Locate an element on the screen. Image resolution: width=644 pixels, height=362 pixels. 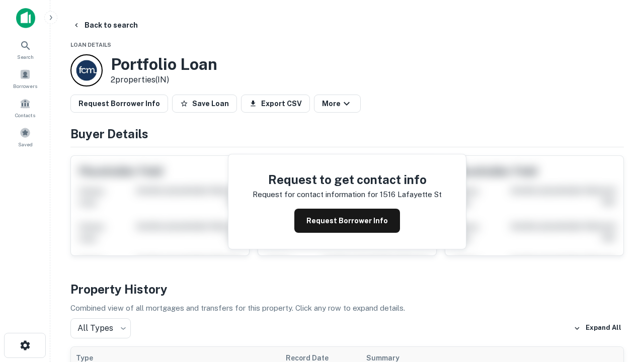
span: Search is located at coordinates (25, 57).